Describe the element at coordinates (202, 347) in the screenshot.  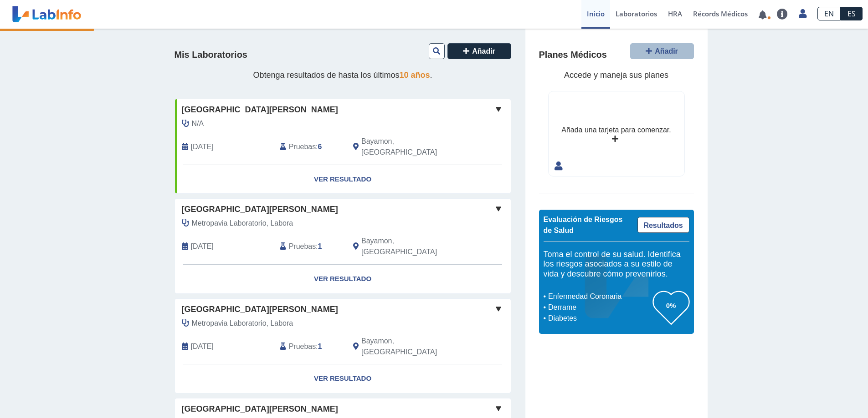
I see `span: 2025-09-04` at that location.